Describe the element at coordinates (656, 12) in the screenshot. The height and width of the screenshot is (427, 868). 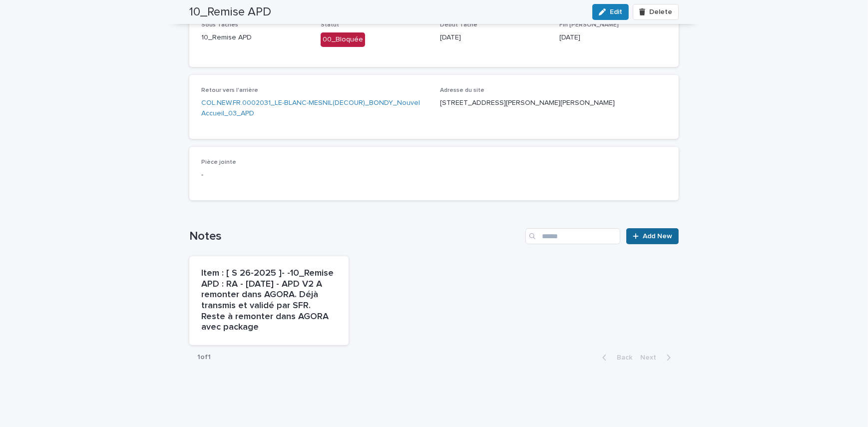
I see `button: Delete` at that location.